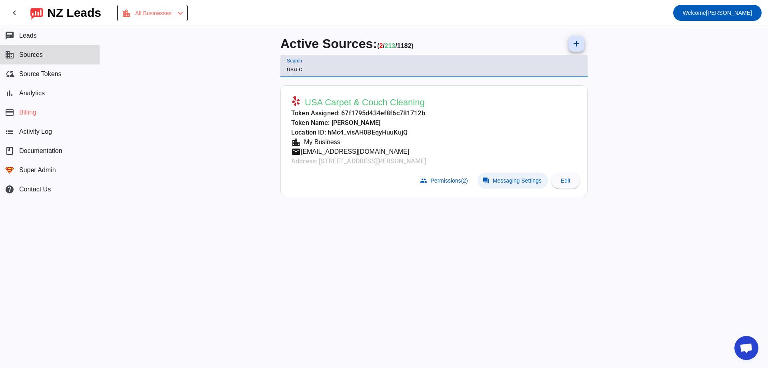 The height and width of the screenshot is (368, 768). Describe the element at coordinates (153, 13) in the screenshot. I see `div: Payment Issue` at that location.